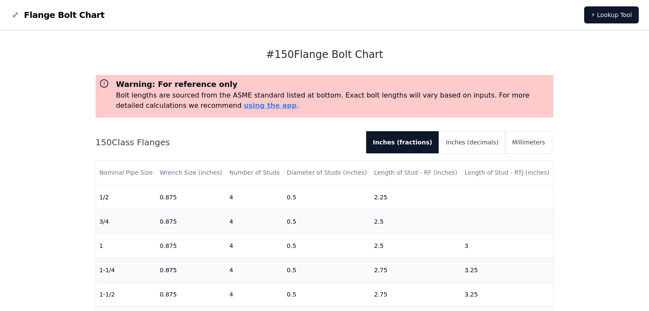 This screenshot has height=311, width=649. What do you see at coordinates (507, 173) in the screenshot?
I see `th: Length of Stud - RTJ (inches)` at bounding box center [507, 173].